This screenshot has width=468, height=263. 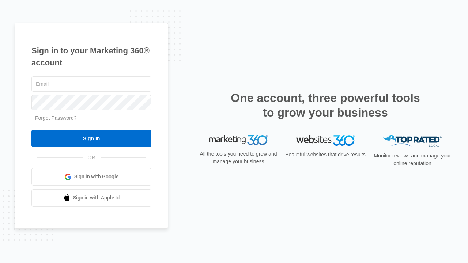 I want to click on p: Beautiful websites that drive results, so click(x=326, y=155).